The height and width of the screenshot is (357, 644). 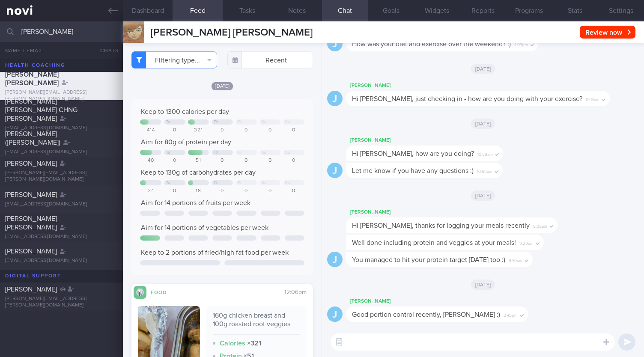 I want to click on strong: × 321, so click(x=254, y=343).